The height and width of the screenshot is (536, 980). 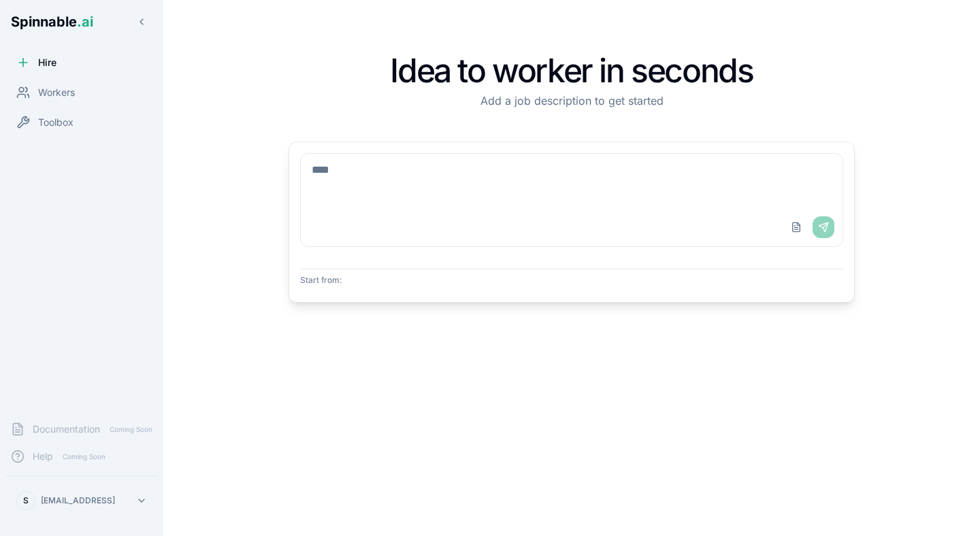 I want to click on span: Documentation, so click(x=66, y=429).